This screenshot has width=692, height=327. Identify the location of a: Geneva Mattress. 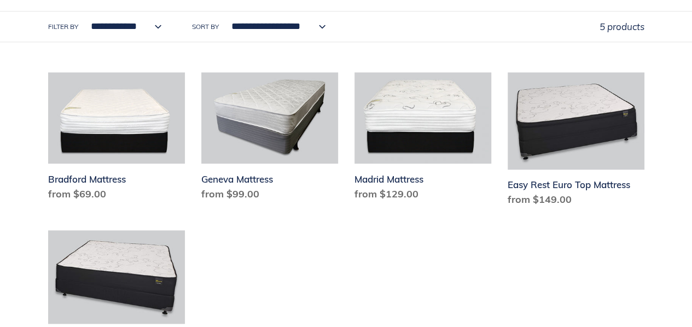
(270, 139).